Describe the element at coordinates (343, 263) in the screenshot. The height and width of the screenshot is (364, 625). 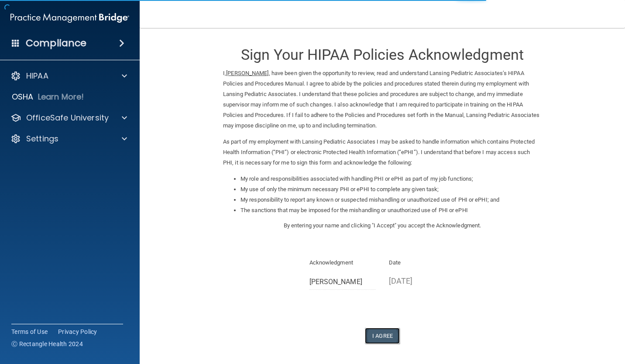
I see `p: Acknowledgment` at that location.